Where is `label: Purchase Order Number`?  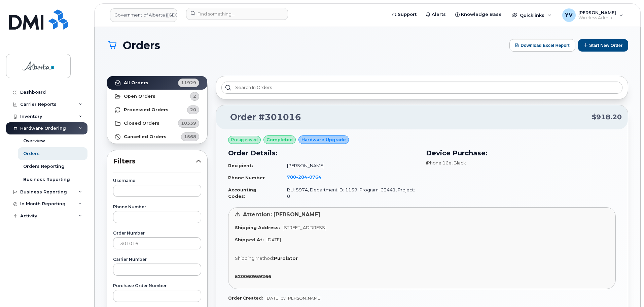
label: Purchase Order Number is located at coordinates (157, 286).